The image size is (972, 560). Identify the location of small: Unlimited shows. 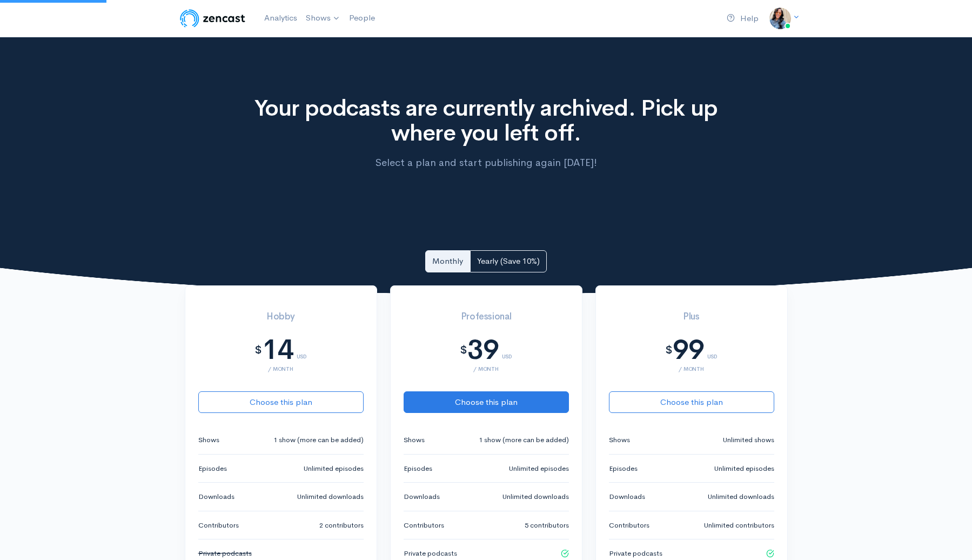
(748, 440).